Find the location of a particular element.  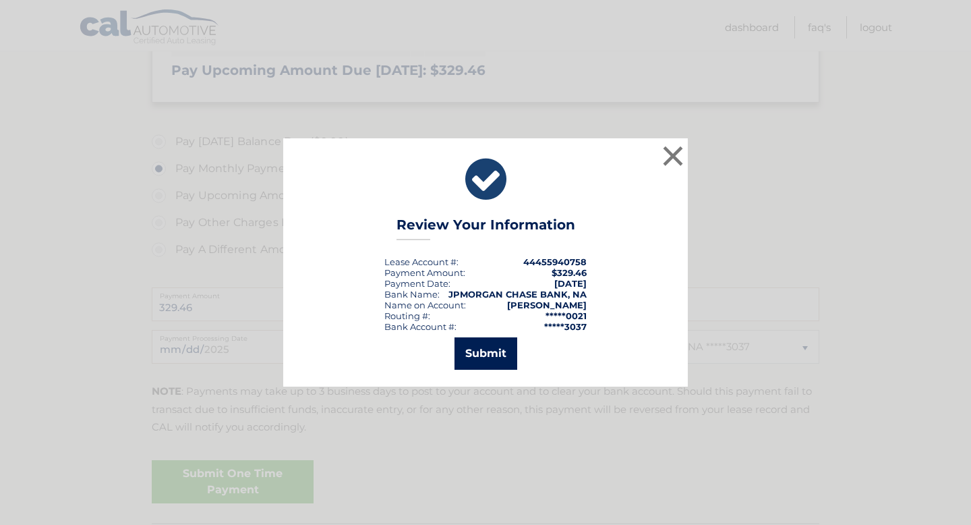

strong: 44455940758 is located at coordinates (555, 262).